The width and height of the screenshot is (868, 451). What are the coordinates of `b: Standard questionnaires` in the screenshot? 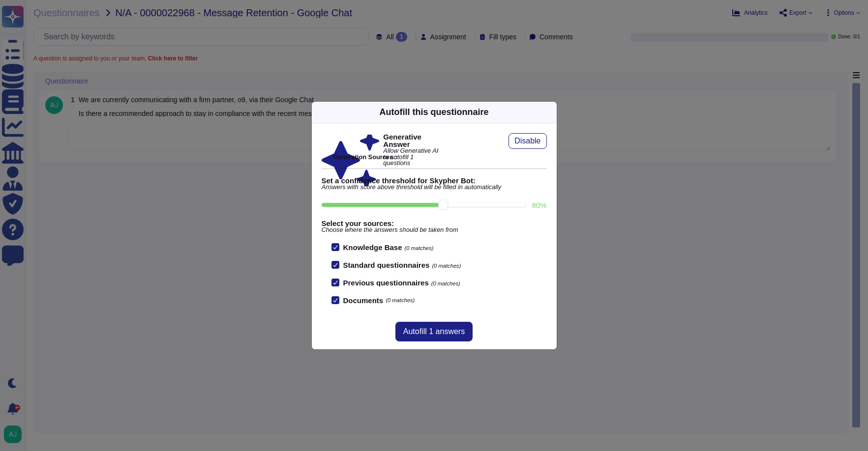 It's located at (386, 265).